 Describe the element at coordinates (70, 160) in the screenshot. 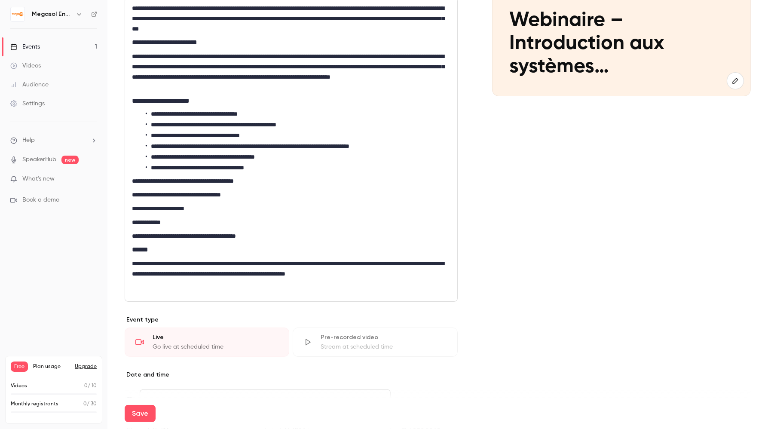

I see `span: new` at that location.